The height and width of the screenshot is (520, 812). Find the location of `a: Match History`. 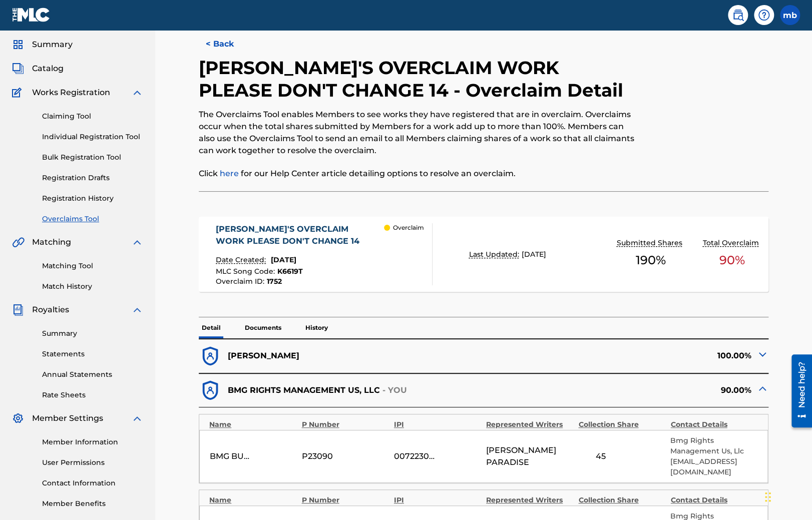

a: Match History is located at coordinates (93, 286).